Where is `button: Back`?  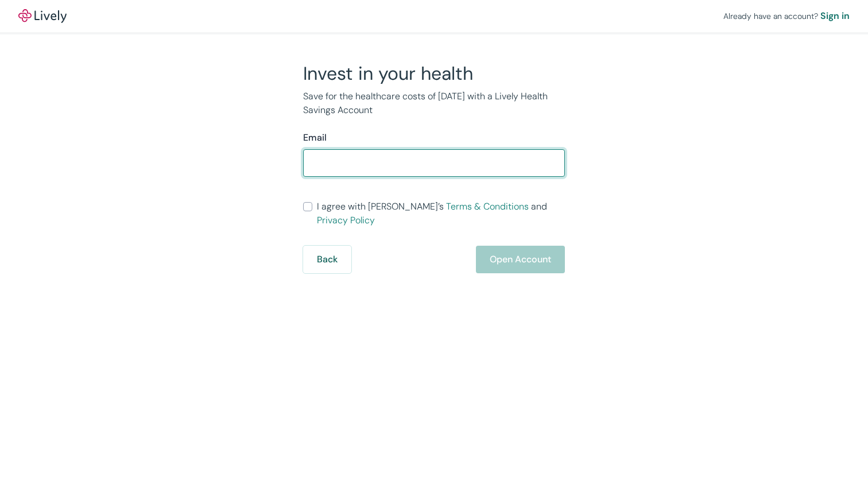 button: Back is located at coordinates (328, 259).